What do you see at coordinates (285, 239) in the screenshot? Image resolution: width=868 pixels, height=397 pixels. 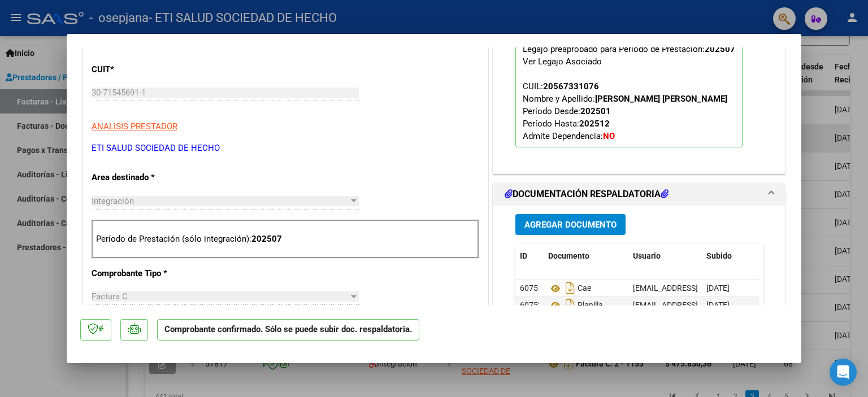 I see `p: Período de Prestación (sólo integración):` at bounding box center [285, 239].